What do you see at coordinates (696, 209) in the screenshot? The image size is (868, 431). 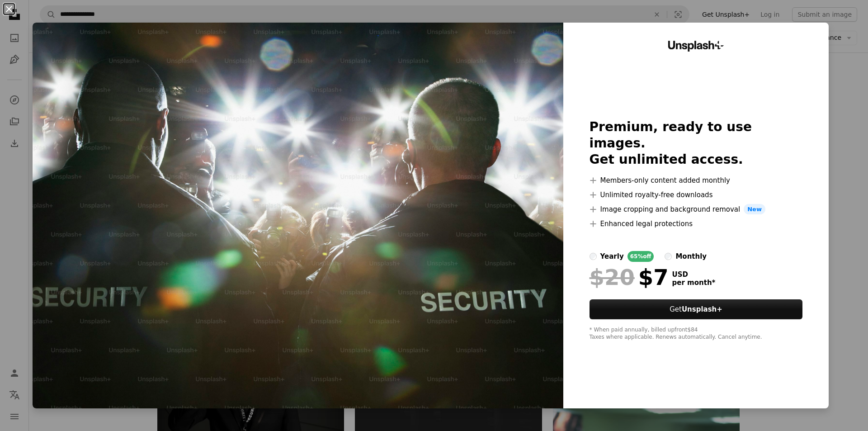 I see `li: Image cropping and background removal` at bounding box center [696, 209].